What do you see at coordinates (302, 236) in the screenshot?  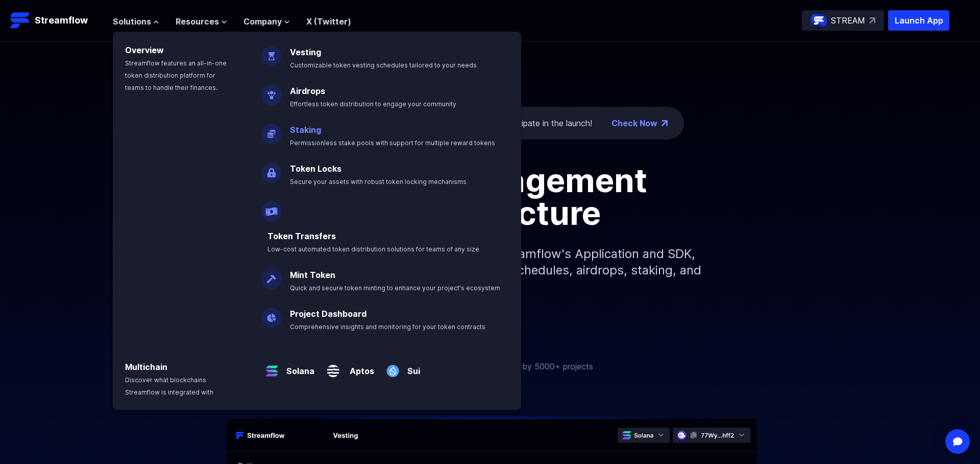 I see `a: Token Transfers` at bounding box center [302, 236].